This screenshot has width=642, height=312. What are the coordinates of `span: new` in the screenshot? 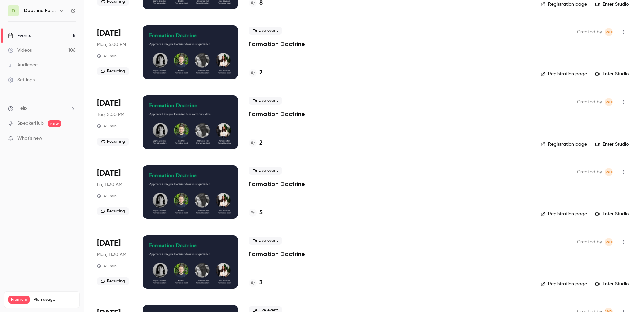 It's located at (54, 124).